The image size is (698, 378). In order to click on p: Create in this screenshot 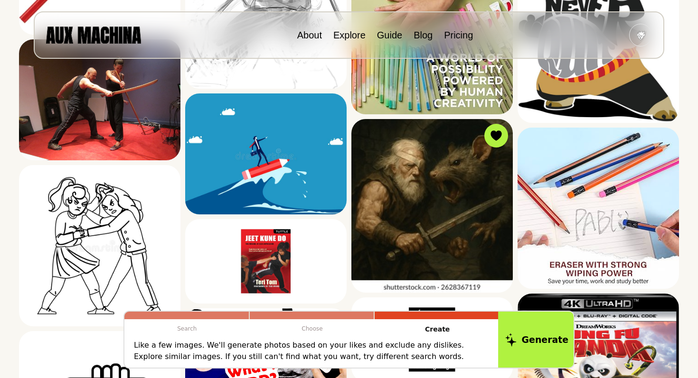, I will do `click(437, 329)`.